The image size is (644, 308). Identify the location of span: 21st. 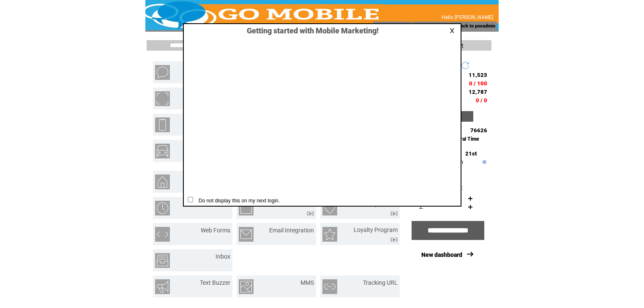
(471, 153).